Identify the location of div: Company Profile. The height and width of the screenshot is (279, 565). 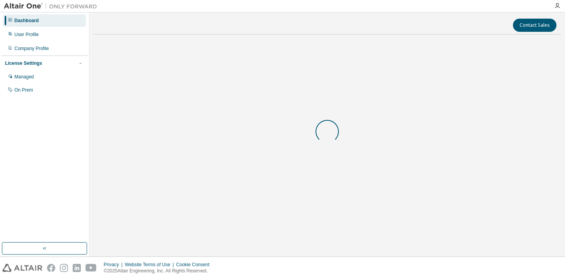
(31, 49).